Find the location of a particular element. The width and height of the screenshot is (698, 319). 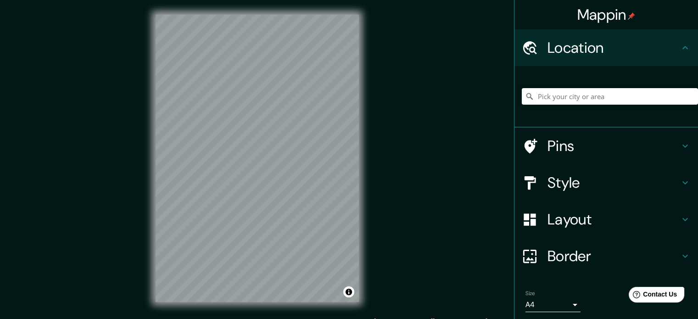

div: A4 is located at coordinates (553, 305).